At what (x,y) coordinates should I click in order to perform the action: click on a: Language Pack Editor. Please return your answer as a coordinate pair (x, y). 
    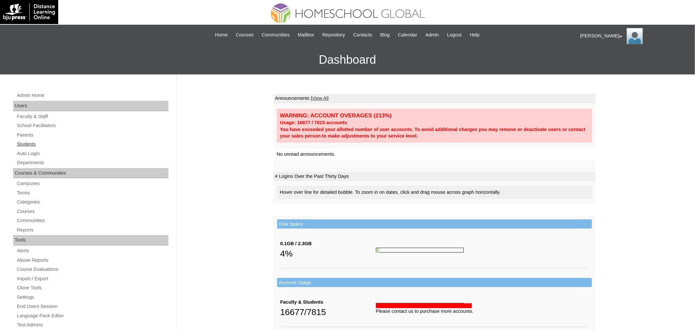
    Looking at the image, I should click on (92, 316).